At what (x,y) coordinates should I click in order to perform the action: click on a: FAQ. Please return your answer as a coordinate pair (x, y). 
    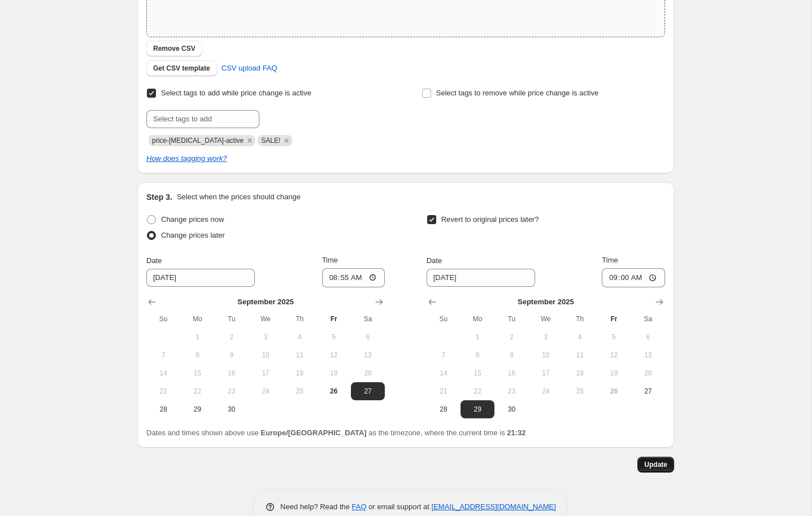
    Looking at the image, I should click on (359, 506).